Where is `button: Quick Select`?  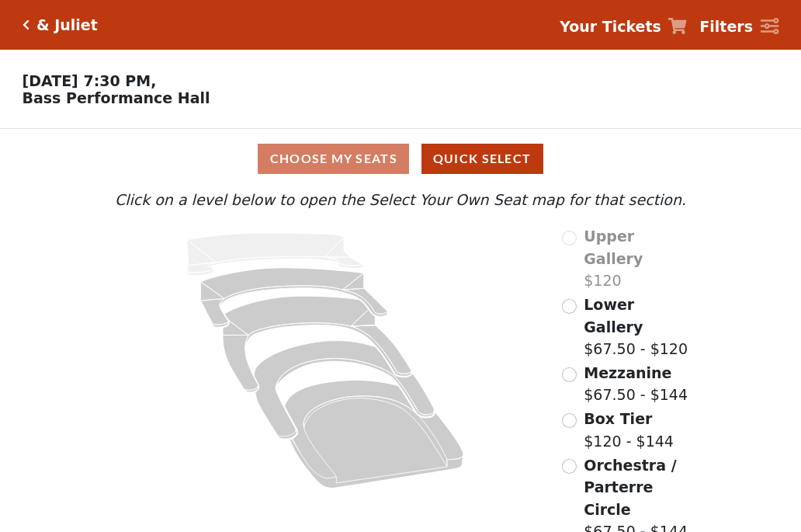 button: Quick Select is located at coordinates (482, 158).